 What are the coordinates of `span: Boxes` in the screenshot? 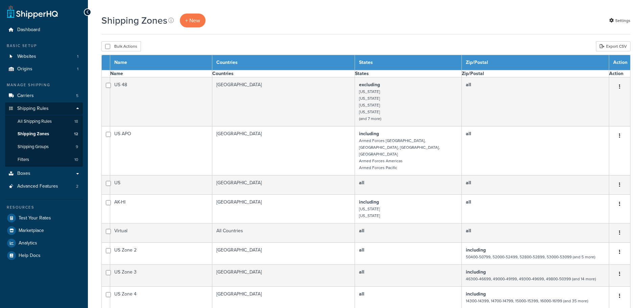 It's located at (24, 173).